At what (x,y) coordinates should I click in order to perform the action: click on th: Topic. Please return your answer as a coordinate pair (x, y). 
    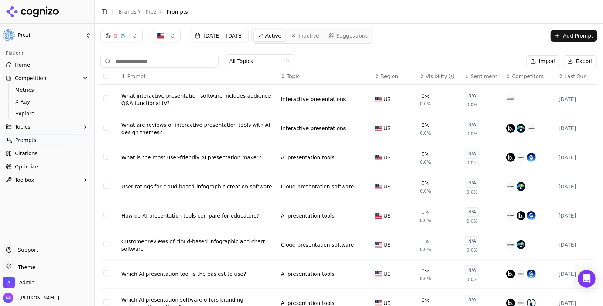
    Looking at the image, I should click on (325, 76).